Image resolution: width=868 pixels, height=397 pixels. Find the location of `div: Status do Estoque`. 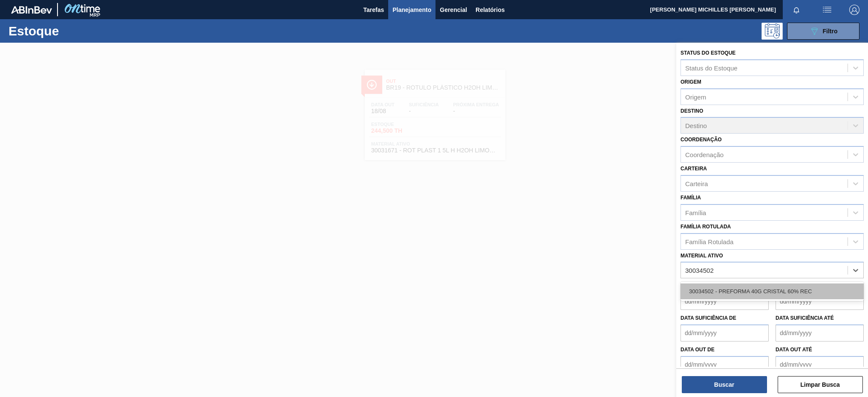

div: Status do Estoque is located at coordinates (711, 67).